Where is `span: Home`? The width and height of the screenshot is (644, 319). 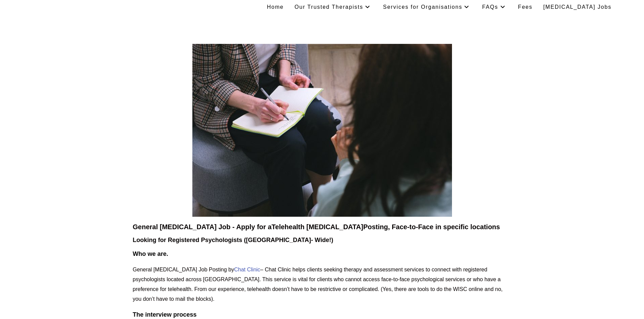
span: Home is located at coordinates (275, 7).